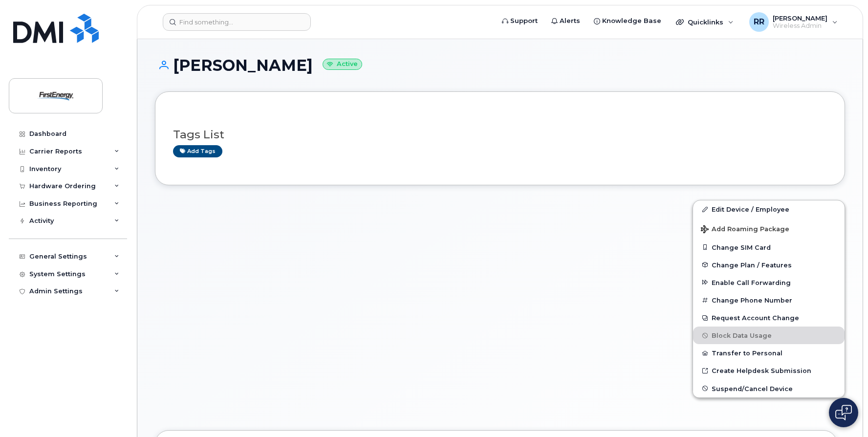  What do you see at coordinates (769, 389) in the screenshot?
I see `button: Suspend/Cancel Device` at bounding box center [769, 389].